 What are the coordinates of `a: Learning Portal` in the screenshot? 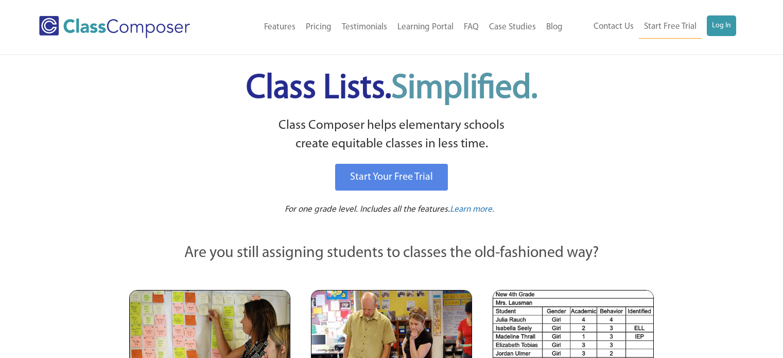 It's located at (425, 27).